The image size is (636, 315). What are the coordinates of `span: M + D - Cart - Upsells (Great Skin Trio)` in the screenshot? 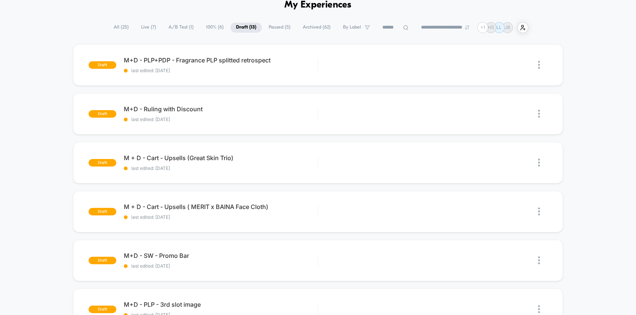 It's located at (221, 158).